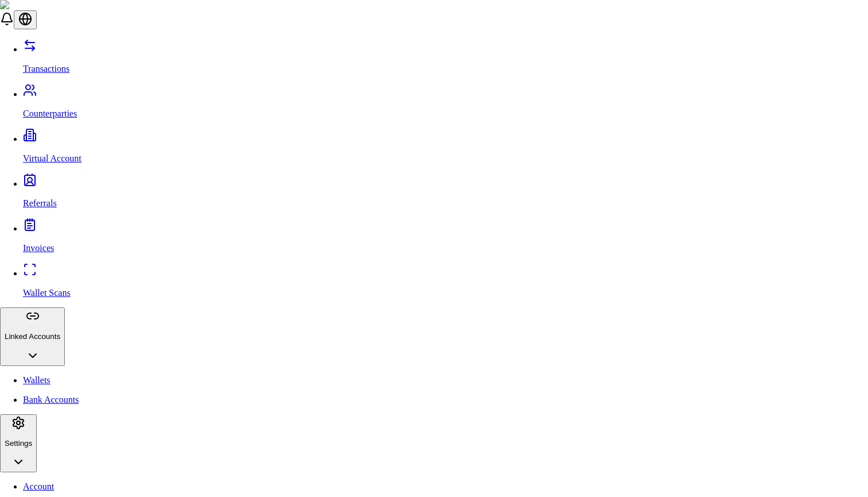 The width and height of the screenshot is (868, 497). Describe the element at coordinates (446, 293) in the screenshot. I see `p: Wallet Scans` at that location.